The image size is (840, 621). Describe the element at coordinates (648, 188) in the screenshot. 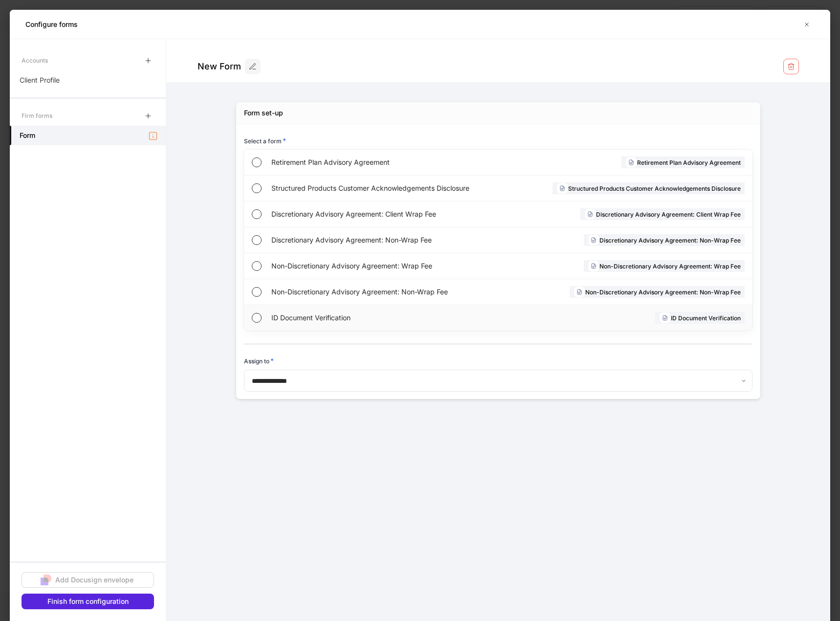

I see `div: Structured Products Customer Acknowledgements Disclosure` at that location.